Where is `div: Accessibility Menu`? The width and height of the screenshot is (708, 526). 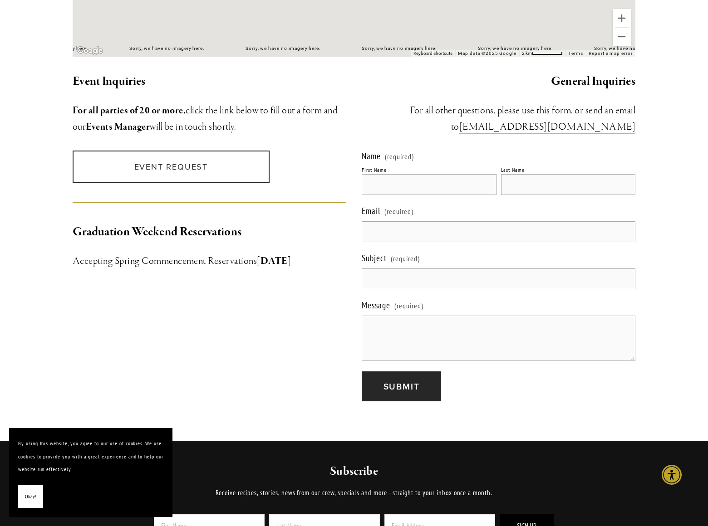 div: Accessibility Menu is located at coordinates (671, 475).